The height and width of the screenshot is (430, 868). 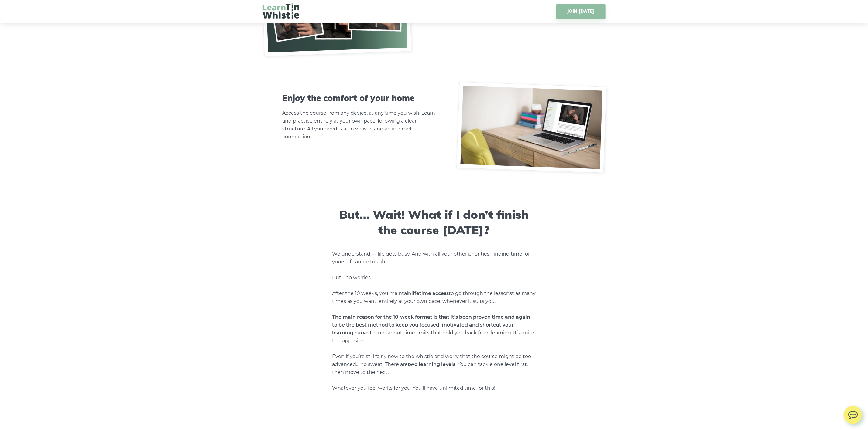 What do you see at coordinates (434, 321) in the screenshot?
I see `p: We understand — life gets busy. And with all your other priorities, finding time for yourself can...` at bounding box center [434, 321].